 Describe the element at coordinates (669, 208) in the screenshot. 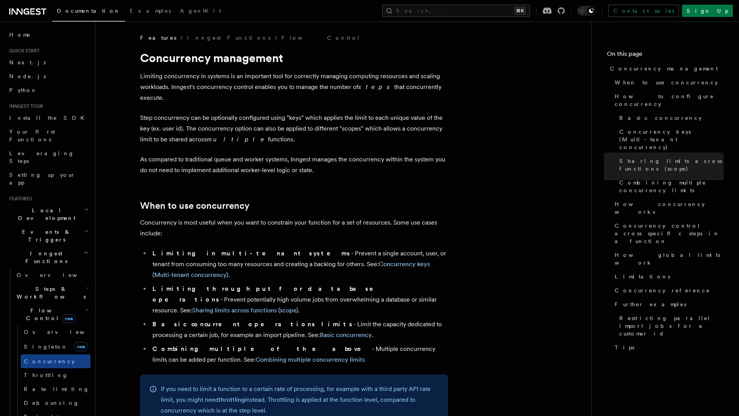

I see `span: How concurrency works` at that location.